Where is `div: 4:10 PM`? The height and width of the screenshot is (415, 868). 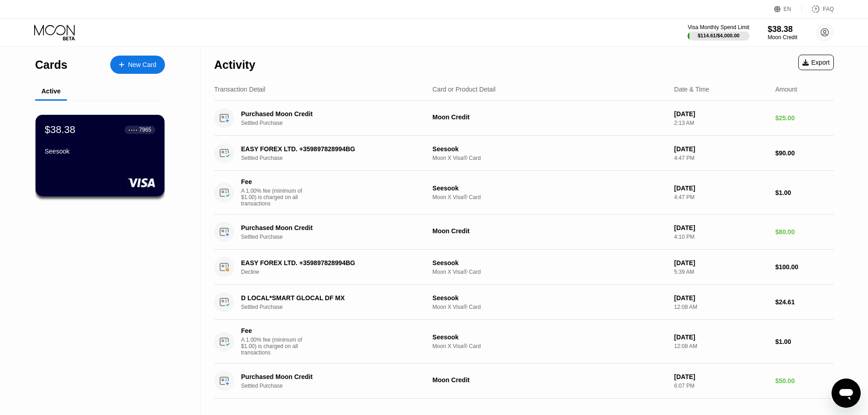
div: 4:10 PM is located at coordinates (721, 237).